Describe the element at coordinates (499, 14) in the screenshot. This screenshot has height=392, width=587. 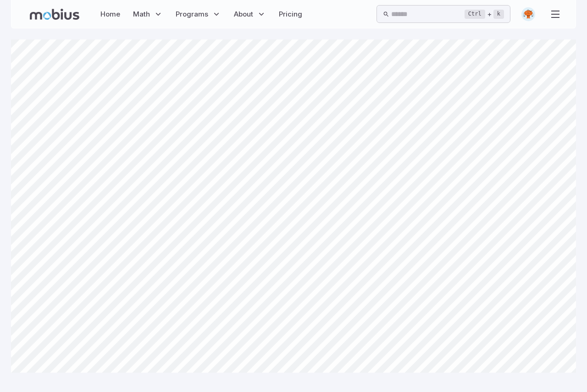
I see `kbd: k` at that location.